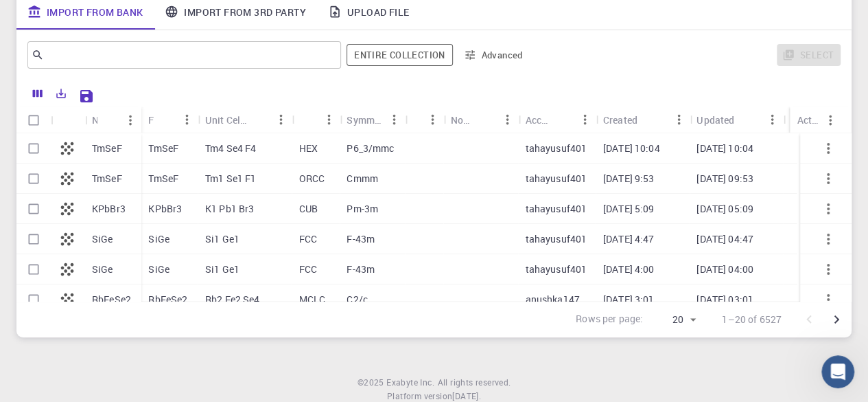 This screenshot has width=868, height=402. I want to click on span: © 2025, so click(372, 383).